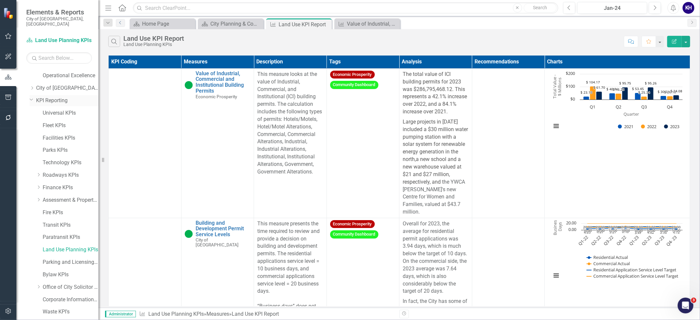  Describe the element at coordinates (71, 212) in the screenshot. I see `a: Fire KPIs` at that location.